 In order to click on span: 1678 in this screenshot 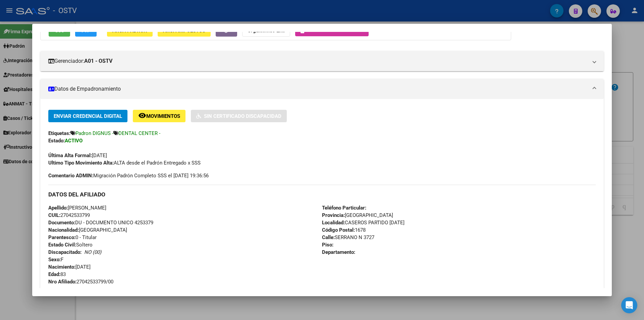, I will do `click(344, 230)`.